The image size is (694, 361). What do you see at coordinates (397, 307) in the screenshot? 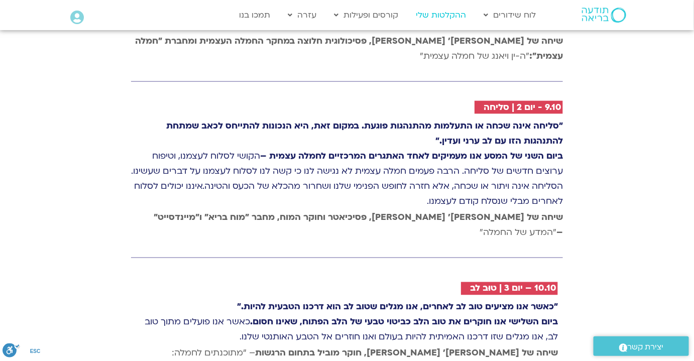
I see `strong: "כאשר אנו מציעים טוב לב לאחרים, אנו מגלים שטוב לב הוא דרכנו הטבעית להיות."` at bounding box center [397, 307].